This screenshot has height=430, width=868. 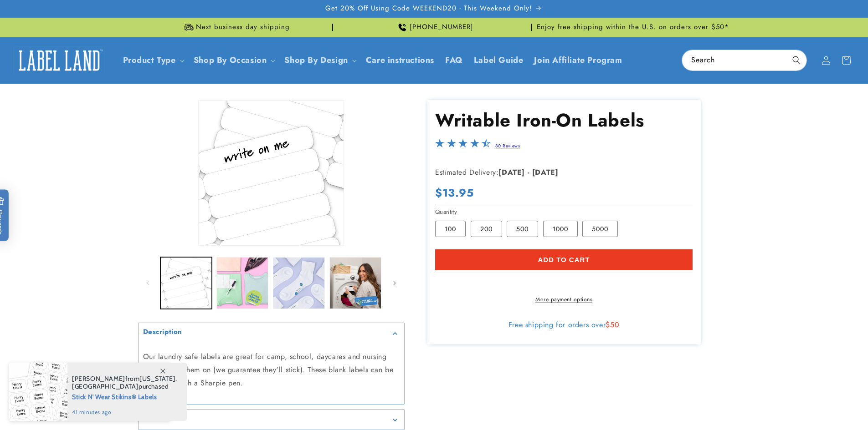 I want to click on a: Label Guide, so click(x=498, y=60).